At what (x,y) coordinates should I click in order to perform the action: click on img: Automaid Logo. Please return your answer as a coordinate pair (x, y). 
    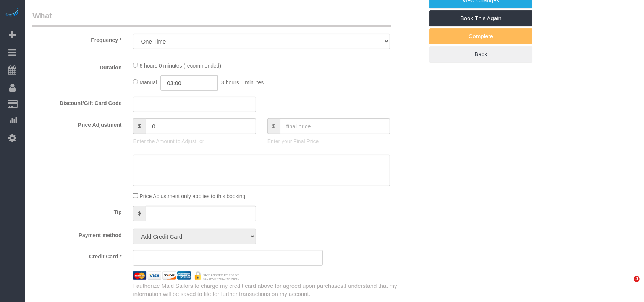
    Looking at the image, I should click on (12, 13).